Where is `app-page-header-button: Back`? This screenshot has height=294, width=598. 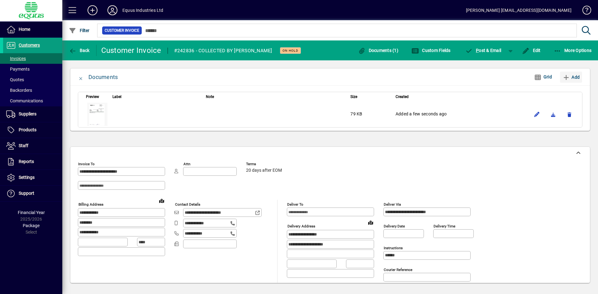
app-page-header-button: Back is located at coordinates (79, 50).